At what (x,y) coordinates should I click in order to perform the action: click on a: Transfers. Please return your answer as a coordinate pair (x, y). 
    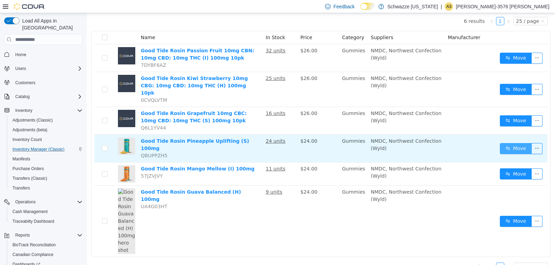
    Looking at the image, I should click on (21, 188).